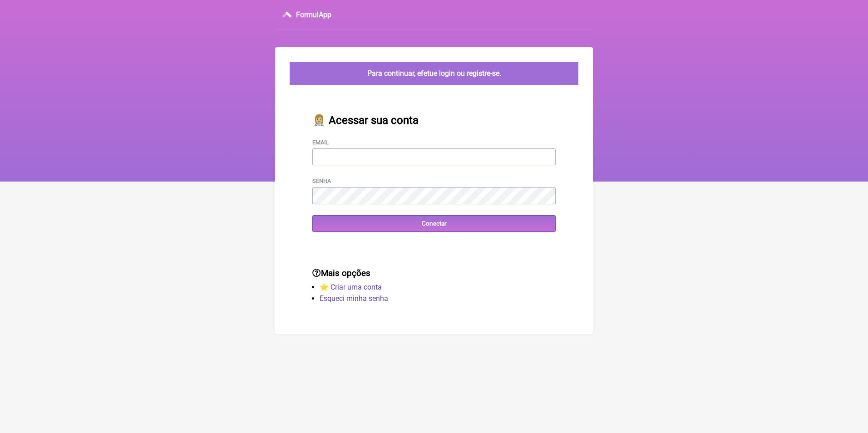 The image size is (868, 433). I want to click on label: Email, so click(320, 142).